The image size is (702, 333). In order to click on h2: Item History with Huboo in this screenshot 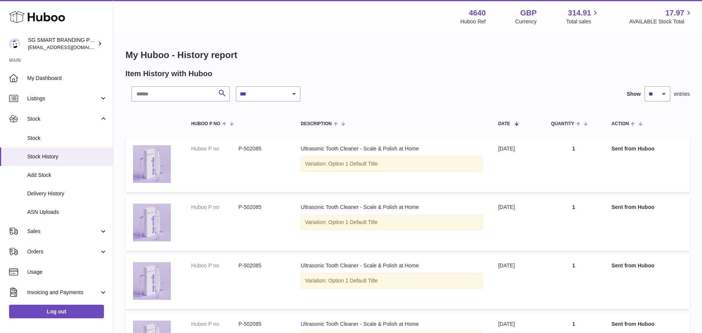, I will do `click(169, 74)`.